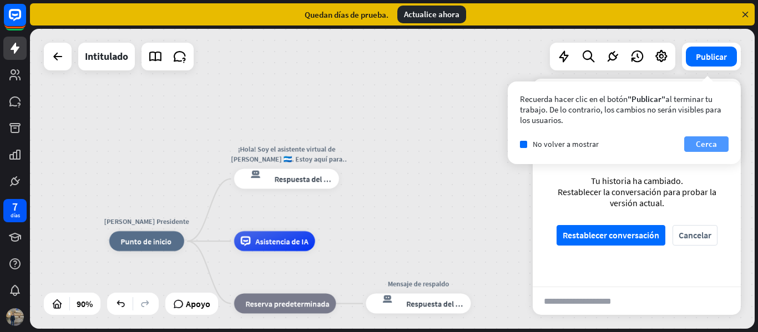  Describe the element at coordinates (15, 215) in the screenshot. I see `font: días` at that location.